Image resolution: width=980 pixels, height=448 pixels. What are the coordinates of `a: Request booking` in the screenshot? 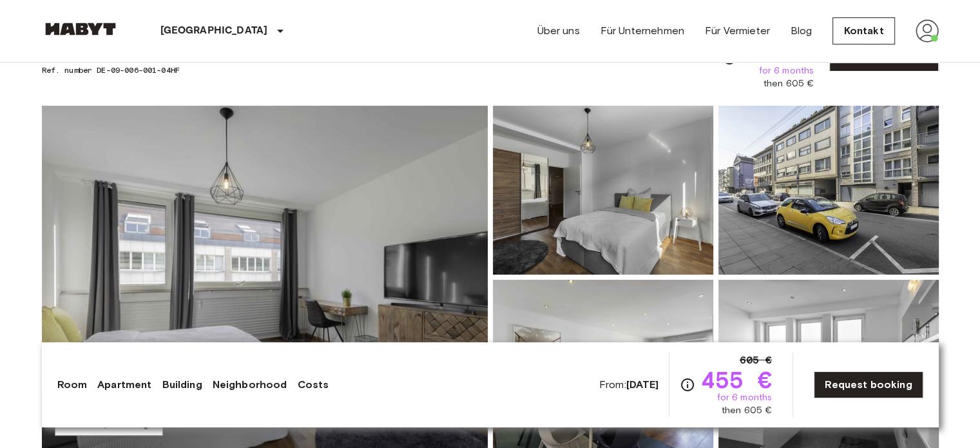 It's located at (867, 384).